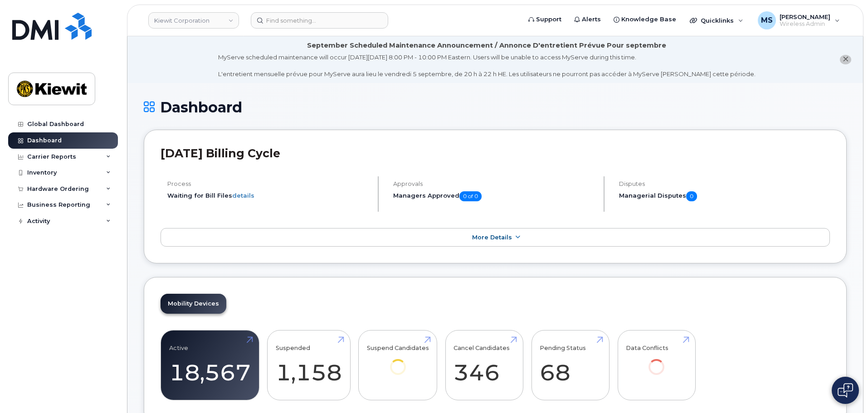 The image size is (868, 413). Describe the element at coordinates (845, 390) in the screenshot. I see `img: Open chat` at that location.